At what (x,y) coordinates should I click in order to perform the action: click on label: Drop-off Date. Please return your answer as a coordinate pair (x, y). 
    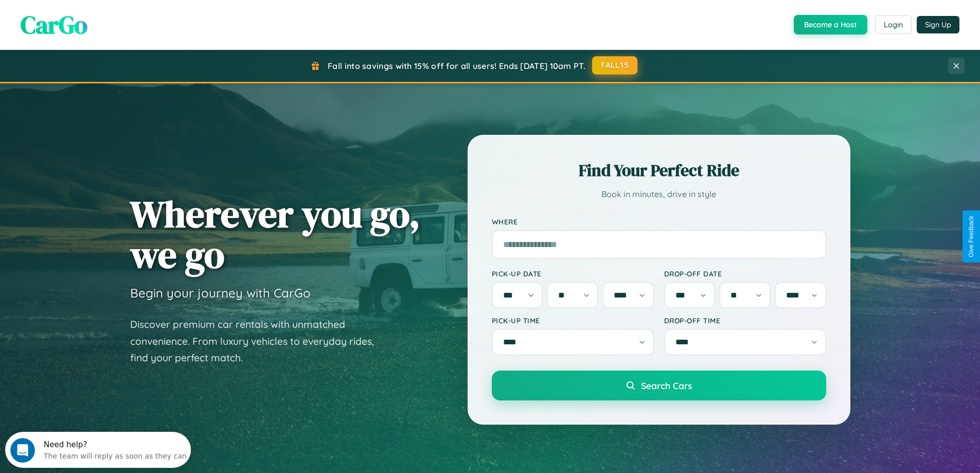
    Looking at the image, I should click on (745, 273).